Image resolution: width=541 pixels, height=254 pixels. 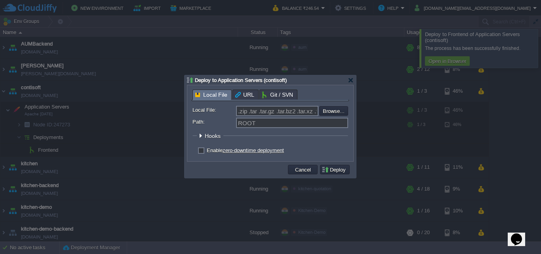 I want to click on a: zero-downtime deployment, so click(x=253, y=150).